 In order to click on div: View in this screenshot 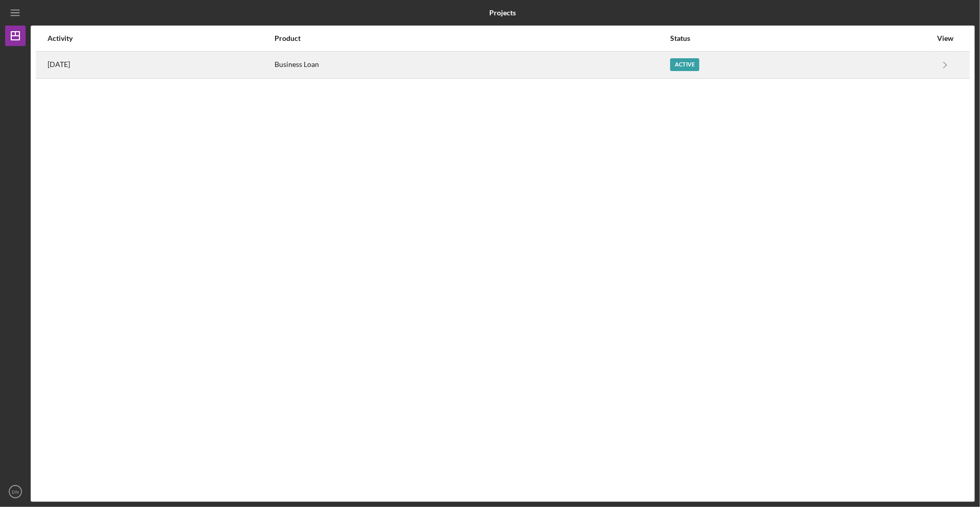, I will do `click(945, 38)`.